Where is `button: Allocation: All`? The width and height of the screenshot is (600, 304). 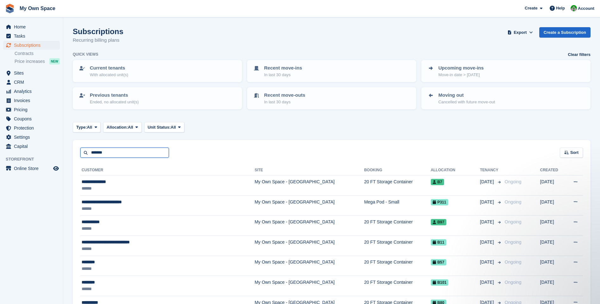
button: Allocation: All is located at coordinates (122, 127).